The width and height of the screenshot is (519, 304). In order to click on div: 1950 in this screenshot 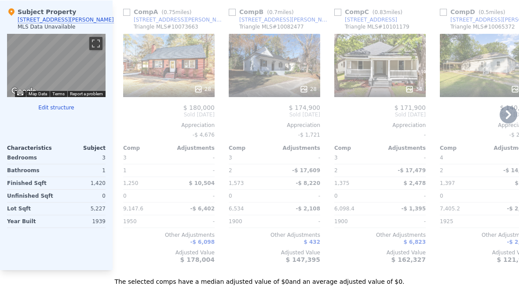, I will do `click(145, 222)`.